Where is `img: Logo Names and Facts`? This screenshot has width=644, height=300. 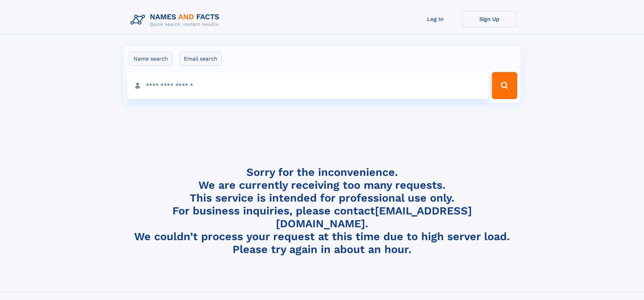 img: Logo Names and Facts is located at coordinates (176, 20).